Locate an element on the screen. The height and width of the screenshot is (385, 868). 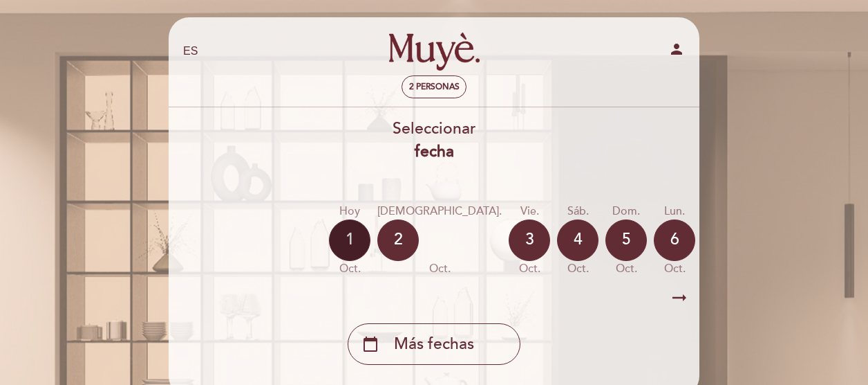
div: dom. is located at coordinates (626, 211).